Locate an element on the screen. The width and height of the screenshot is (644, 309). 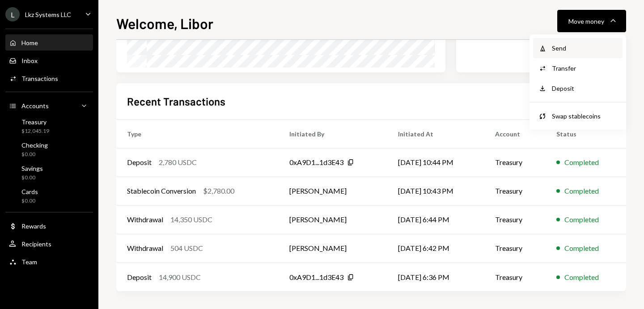
div: Inbox is located at coordinates (30, 60).